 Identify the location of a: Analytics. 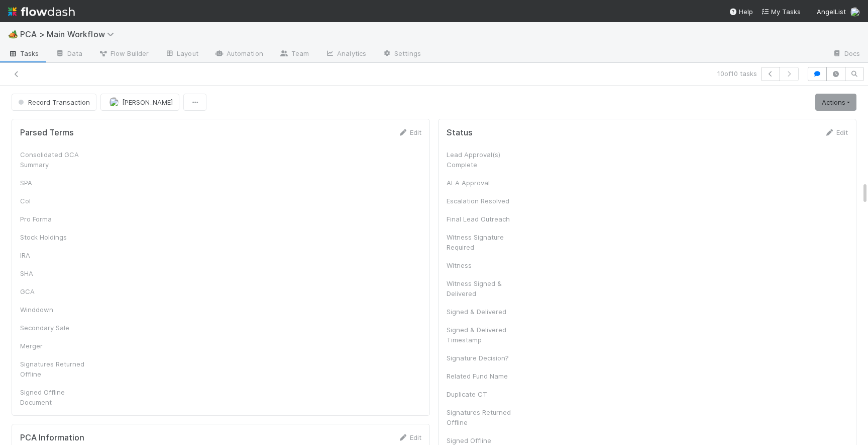
(346, 55).